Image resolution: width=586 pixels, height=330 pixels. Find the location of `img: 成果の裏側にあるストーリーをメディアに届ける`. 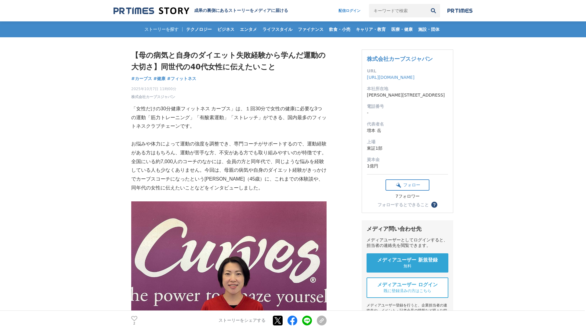

img: 成果の裏側にあるストーリーをメディアに届ける is located at coordinates (151, 11).